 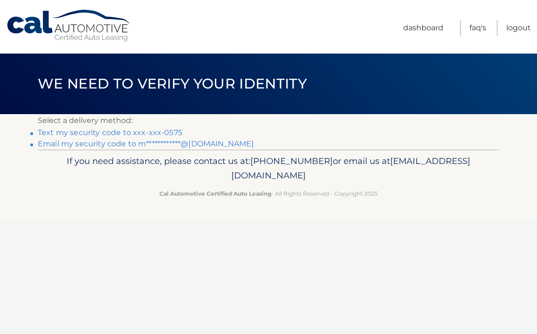 What do you see at coordinates (478, 28) in the screenshot?
I see `a: FAQ's` at bounding box center [478, 28].